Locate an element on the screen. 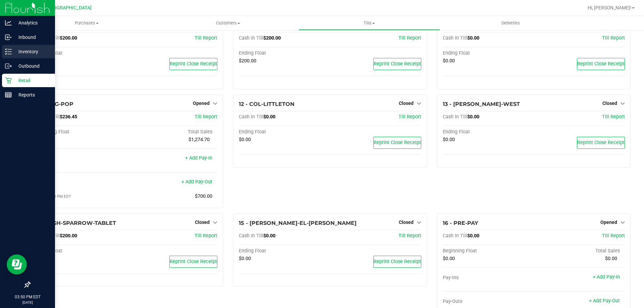 Image resolution: width=644 pixels, height=308 pixels. p: Outbound is located at coordinates (32, 66).